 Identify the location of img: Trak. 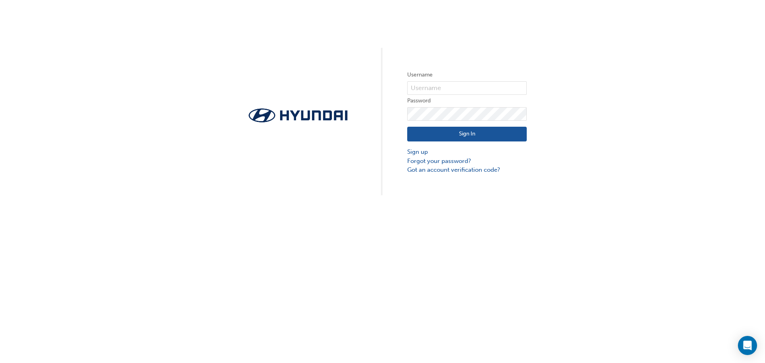
(298, 115).